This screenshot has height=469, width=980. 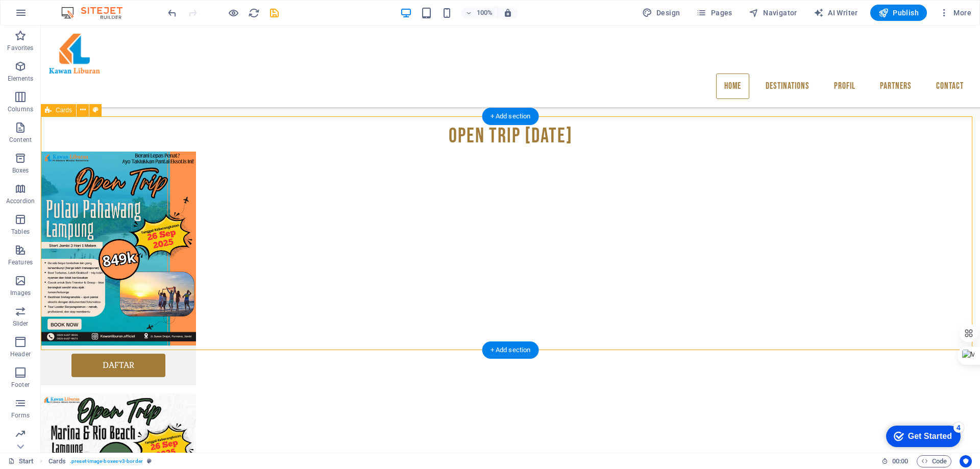 What do you see at coordinates (955, 13) in the screenshot?
I see `span: More` at bounding box center [955, 13].